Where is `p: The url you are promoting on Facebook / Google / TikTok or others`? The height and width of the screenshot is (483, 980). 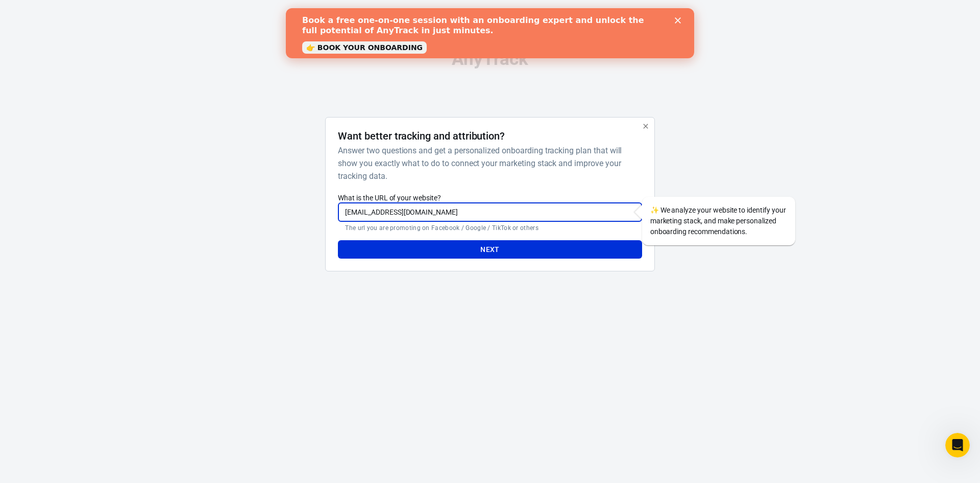 p: The url you are promoting on Facebook / Google / TikTok or others is located at coordinates (489, 228).